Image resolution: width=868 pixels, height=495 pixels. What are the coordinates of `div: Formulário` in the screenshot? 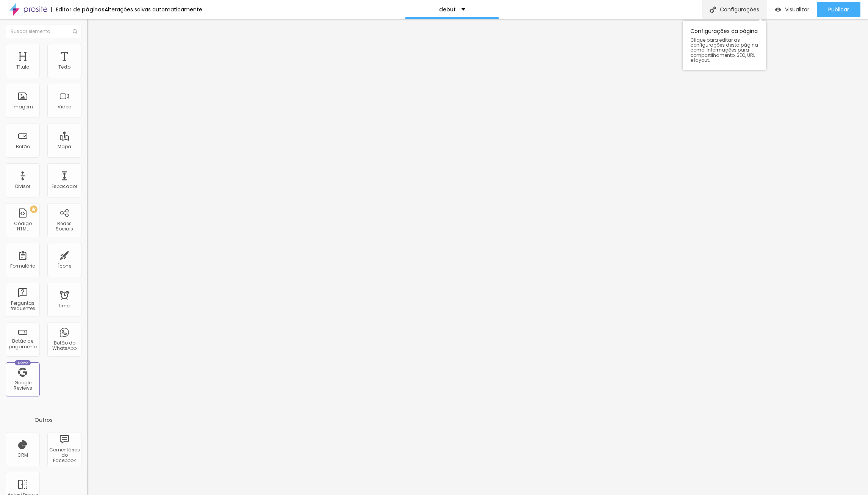 It's located at (23, 266).